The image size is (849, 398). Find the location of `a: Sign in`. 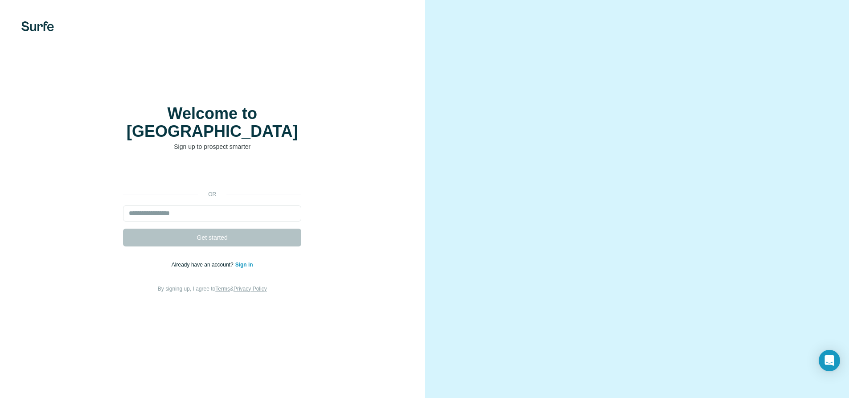

a: Sign in is located at coordinates (244, 265).